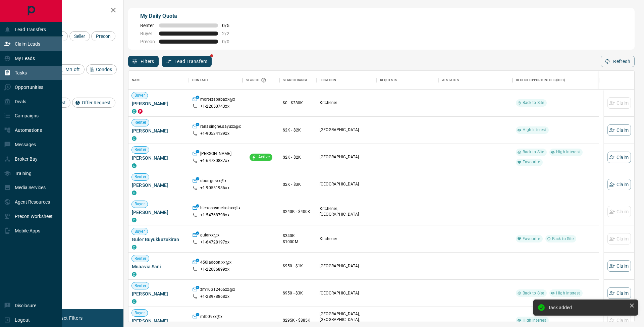  Describe the element at coordinates (214, 133) in the screenshot. I see `p: +1- 90534139xx` at that location.